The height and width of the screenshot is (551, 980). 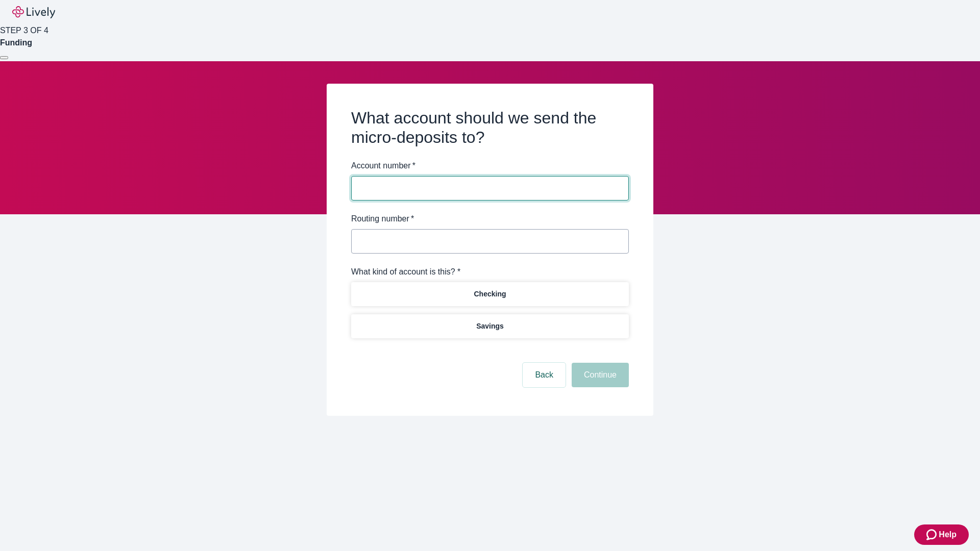 What do you see at coordinates (383, 166) in the screenshot?
I see `label: Account number` at bounding box center [383, 166].